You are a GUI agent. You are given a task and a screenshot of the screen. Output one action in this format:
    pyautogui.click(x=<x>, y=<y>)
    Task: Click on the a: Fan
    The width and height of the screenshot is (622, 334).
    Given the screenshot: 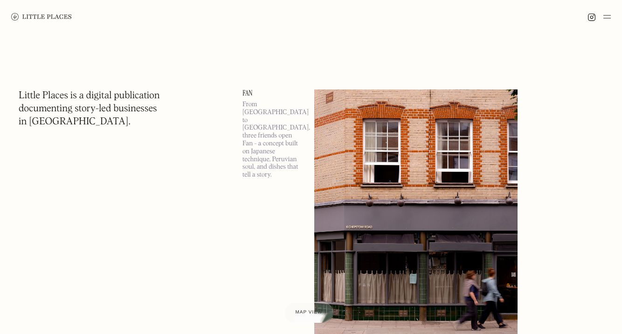 What is the action you would take?
    pyautogui.click(x=273, y=93)
    